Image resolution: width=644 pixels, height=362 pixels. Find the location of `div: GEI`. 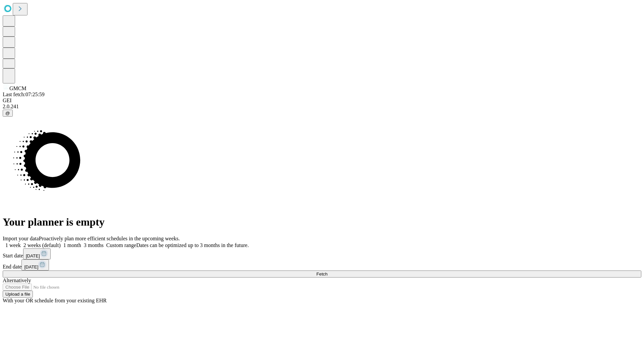

div: GEI is located at coordinates (322, 101).